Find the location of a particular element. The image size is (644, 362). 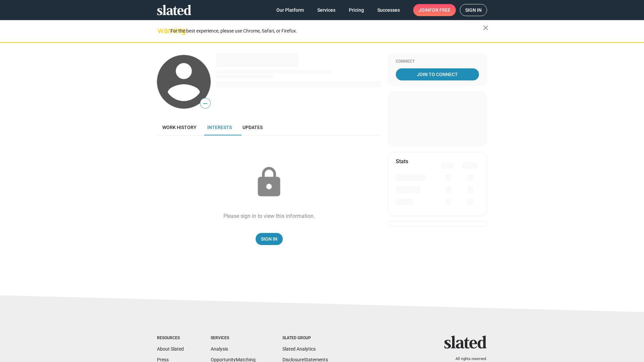

a: Work history is located at coordinates (180, 127).